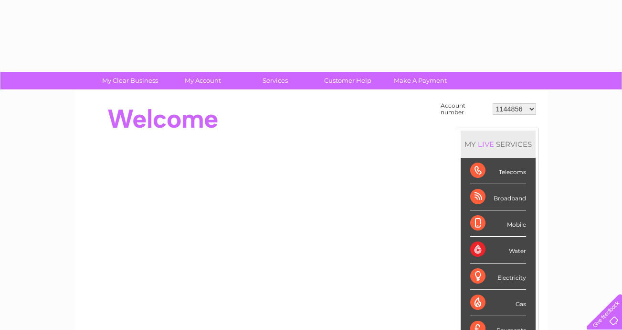  I want to click on td: Account number, so click(464, 109).